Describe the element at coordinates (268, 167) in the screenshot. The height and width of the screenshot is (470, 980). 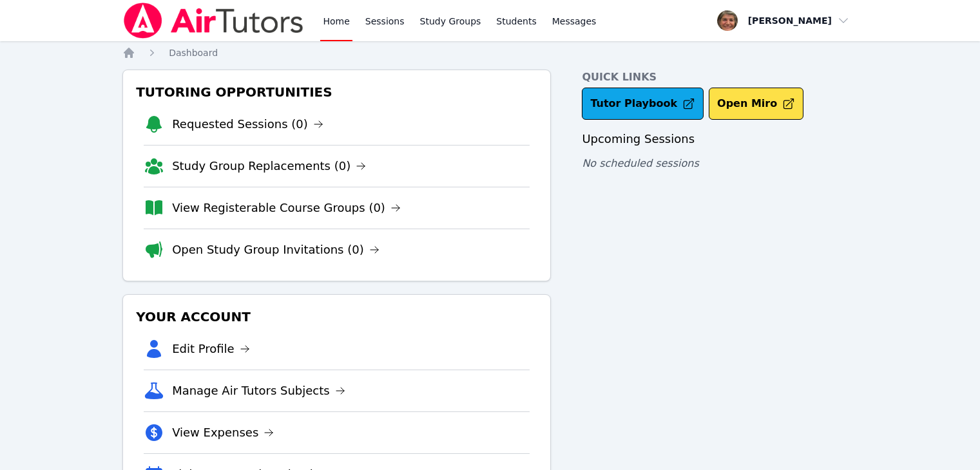
I see `a: Study Group Replacements (0)` at that location.